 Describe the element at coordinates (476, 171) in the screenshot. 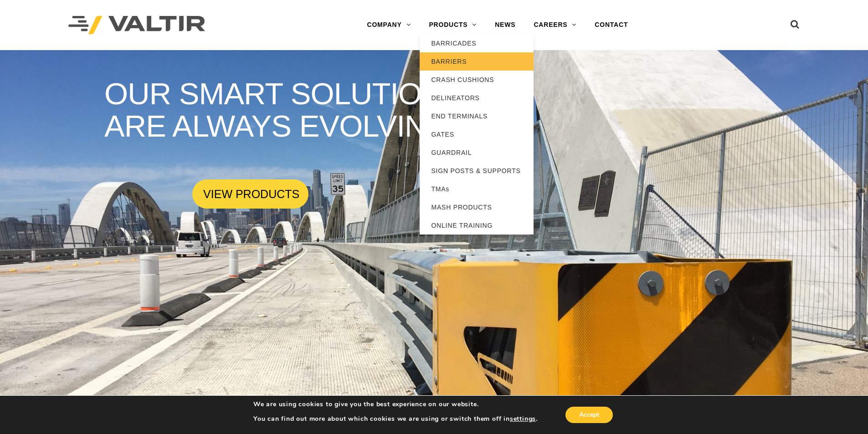

I see `a: SIGN POSTS & SUPPORTS` at that location.